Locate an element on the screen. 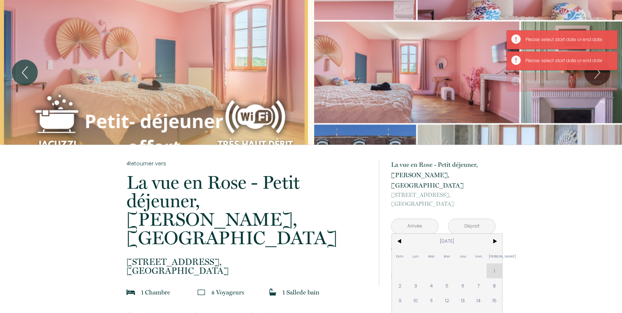 Image resolution: width=622 pixels, height=313 pixels. span: Ven is located at coordinates (478, 256).